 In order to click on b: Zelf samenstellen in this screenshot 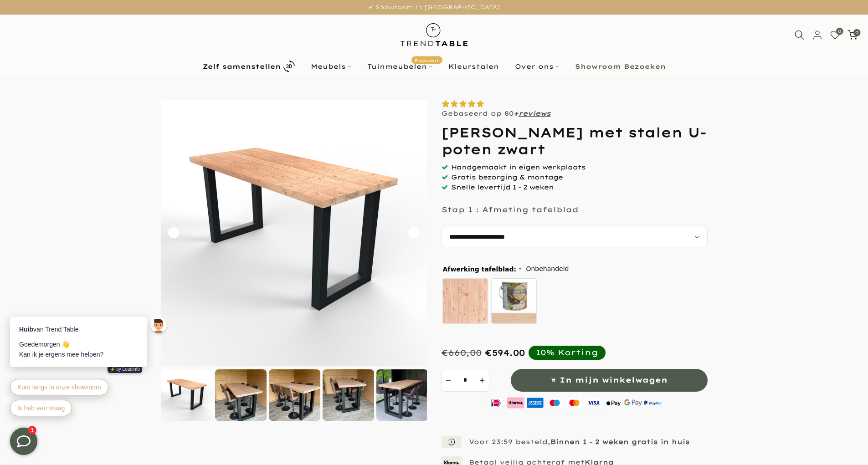, I will do `click(241, 66)`.